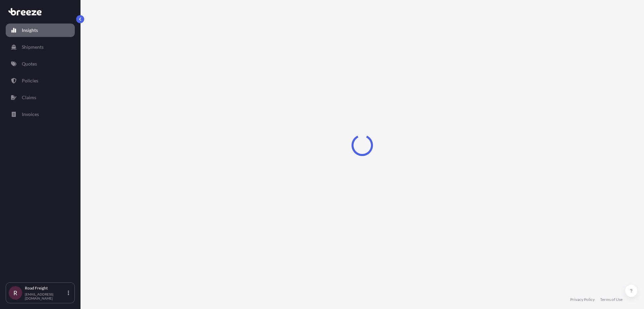 The height and width of the screenshot is (309, 644). Describe the element at coordinates (611, 299) in the screenshot. I see `a: Terms of Use` at that location.